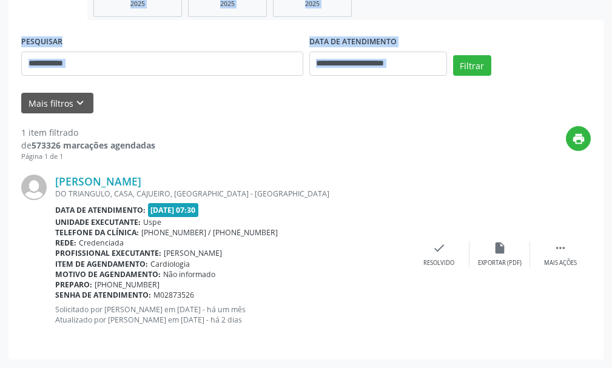  What do you see at coordinates (88, 157) in the screenshot?
I see `div: Página 1 de 1` at bounding box center [88, 157].